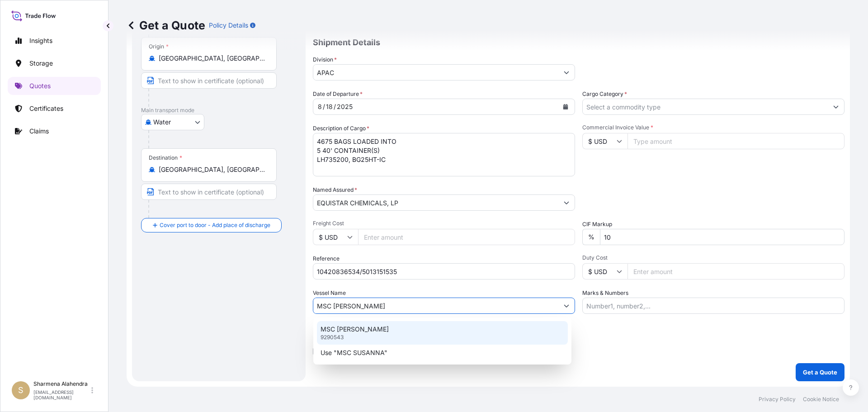 The height and width of the screenshot is (412, 868). Describe the element at coordinates (442, 341) in the screenshot. I see `div: Suggestions` at that location.